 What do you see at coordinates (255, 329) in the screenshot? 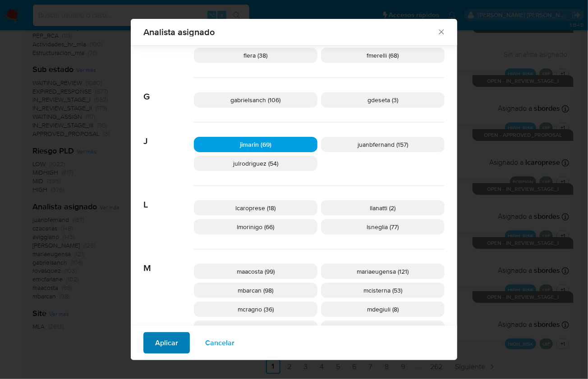
I see `div: micaelgonzal (28)` at bounding box center [255, 329].